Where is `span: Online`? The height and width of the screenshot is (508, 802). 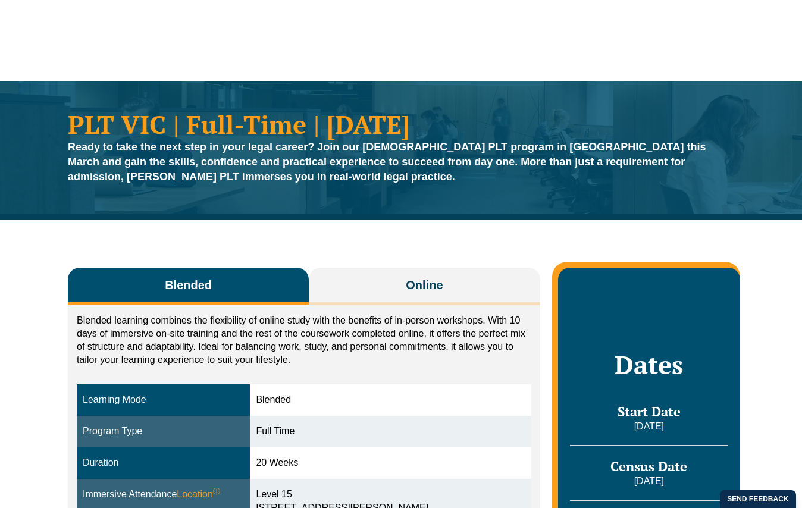 span: Online is located at coordinates (424, 285).